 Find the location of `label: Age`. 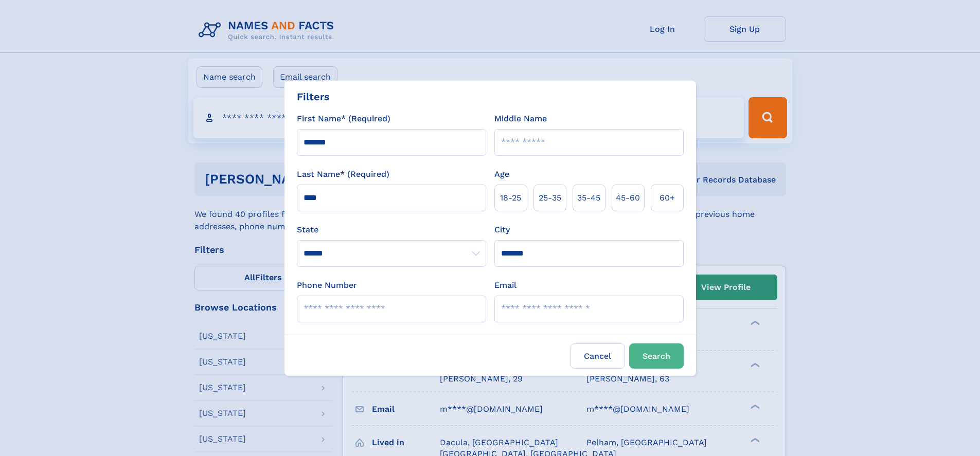

label: Age is located at coordinates (501, 174).